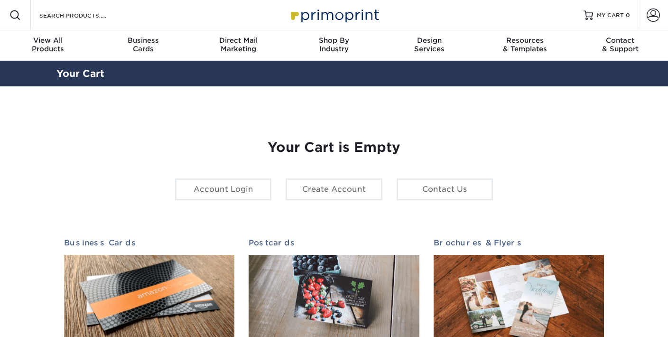 This screenshot has height=337, width=668. Describe the element at coordinates (143, 40) in the screenshot. I see `span: Business` at that location.